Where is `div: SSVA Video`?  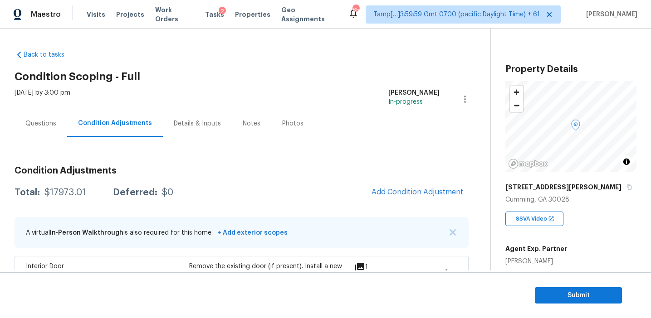
div: SSVA Video is located at coordinates (534, 219).